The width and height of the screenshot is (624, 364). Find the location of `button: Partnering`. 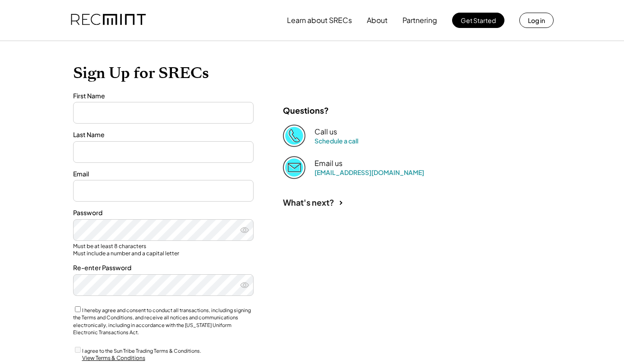

button: Partnering is located at coordinates (420, 20).